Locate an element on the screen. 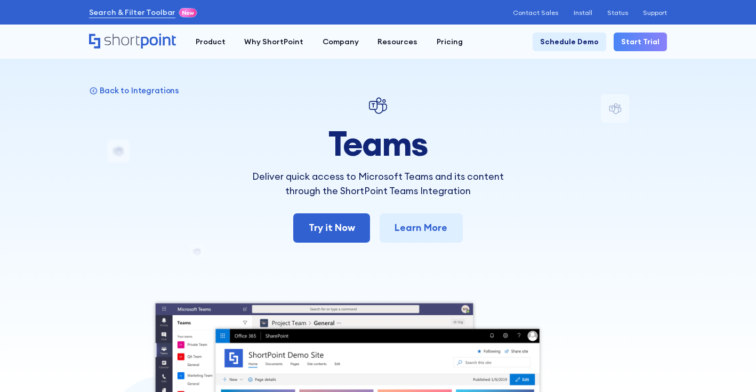 The width and height of the screenshot is (756, 392). a: Resources is located at coordinates (397, 42).